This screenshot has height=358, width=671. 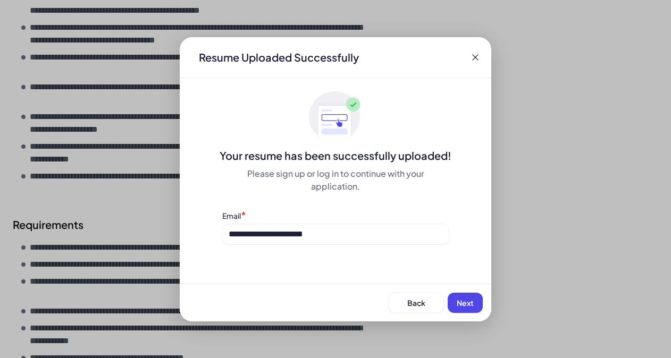 I want to click on button: Next, so click(x=465, y=303).